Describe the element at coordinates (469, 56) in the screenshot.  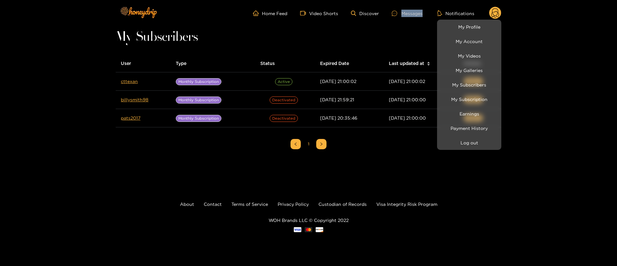
I see `a: My Videos` at that location.